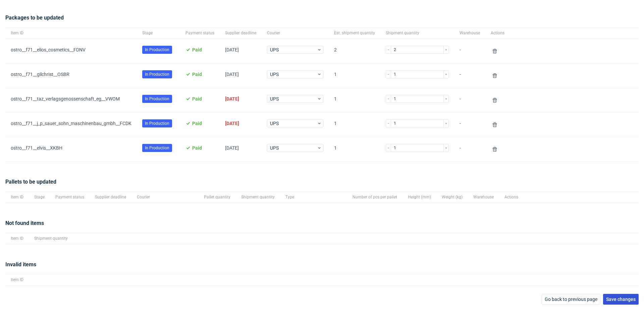 The width and height of the screenshot is (644, 309). I want to click on span: Height (mm), so click(419, 197).